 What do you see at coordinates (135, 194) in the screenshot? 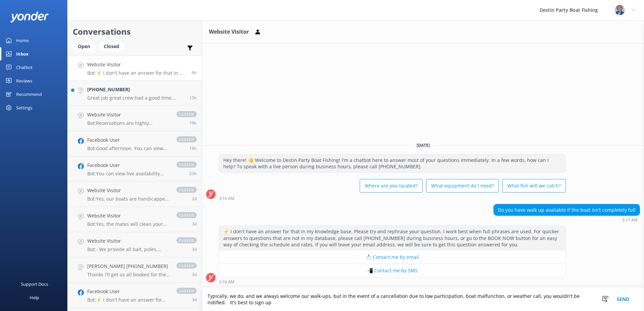
I see `a: Website VisitorBot:Yes, our boats are handicapped accessible. We will do everything possible to m...` at bounding box center [135, 194].